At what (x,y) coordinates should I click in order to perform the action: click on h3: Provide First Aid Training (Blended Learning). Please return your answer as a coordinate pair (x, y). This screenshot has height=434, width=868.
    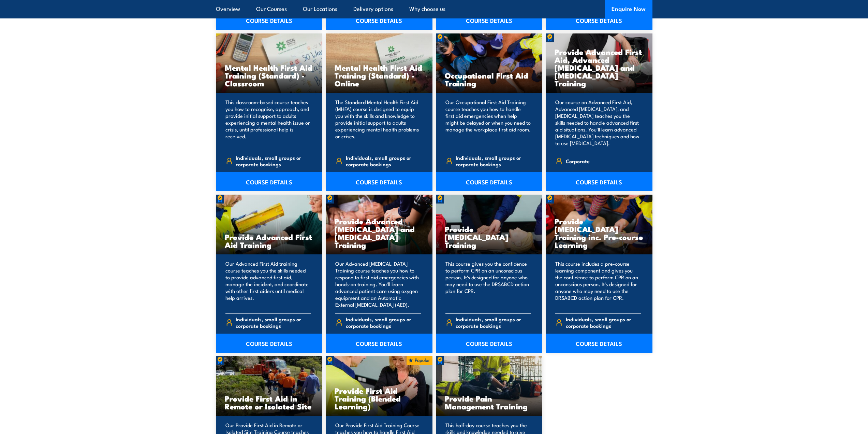
    Looking at the image, I should click on (379, 398).